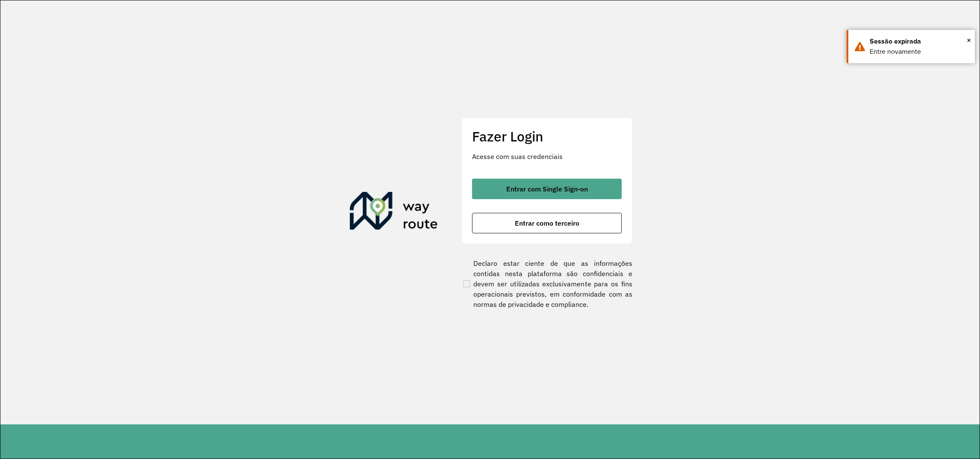 The image size is (980, 459). Describe the element at coordinates (546, 189) in the screenshot. I see `span: Entrar com Single Sign-on` at that location.